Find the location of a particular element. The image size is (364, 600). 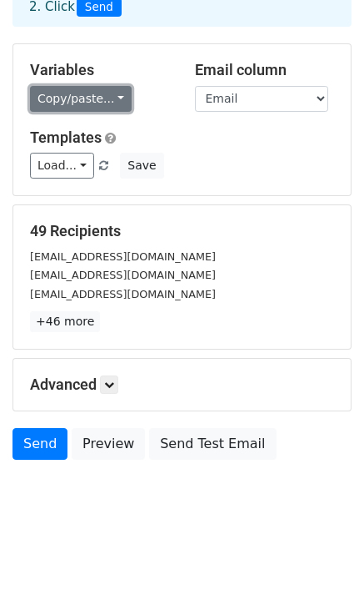

a: +46 more is located at coordinates (65, 322).